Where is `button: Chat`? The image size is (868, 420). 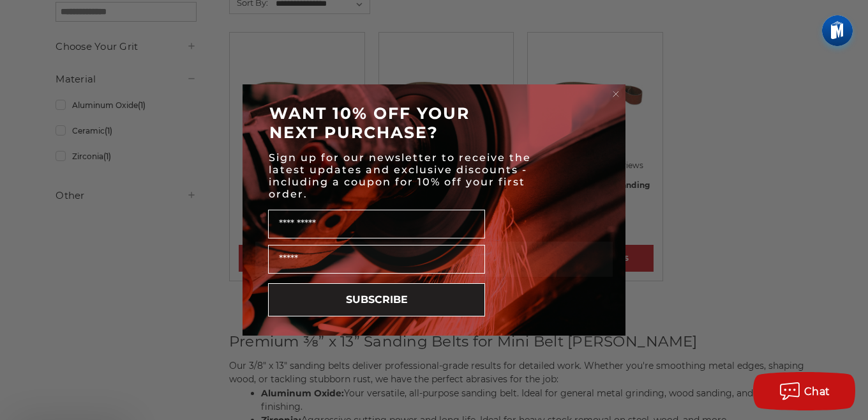 button: Chat is located at coordinates (804, 391).